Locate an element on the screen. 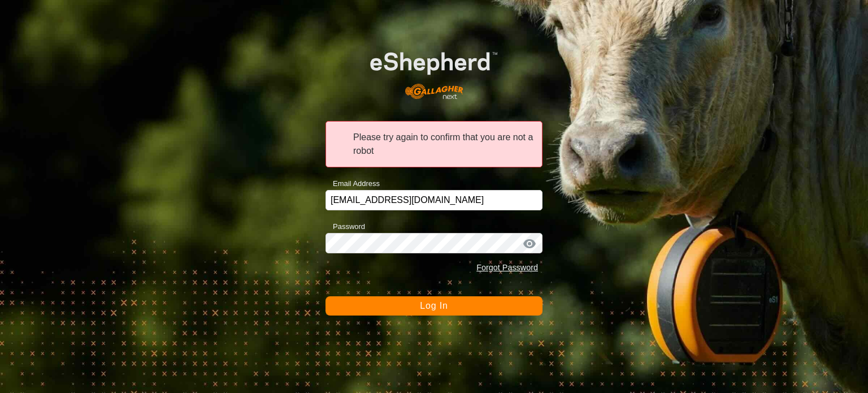  label: Email Address is located at coordinates (353, 184).